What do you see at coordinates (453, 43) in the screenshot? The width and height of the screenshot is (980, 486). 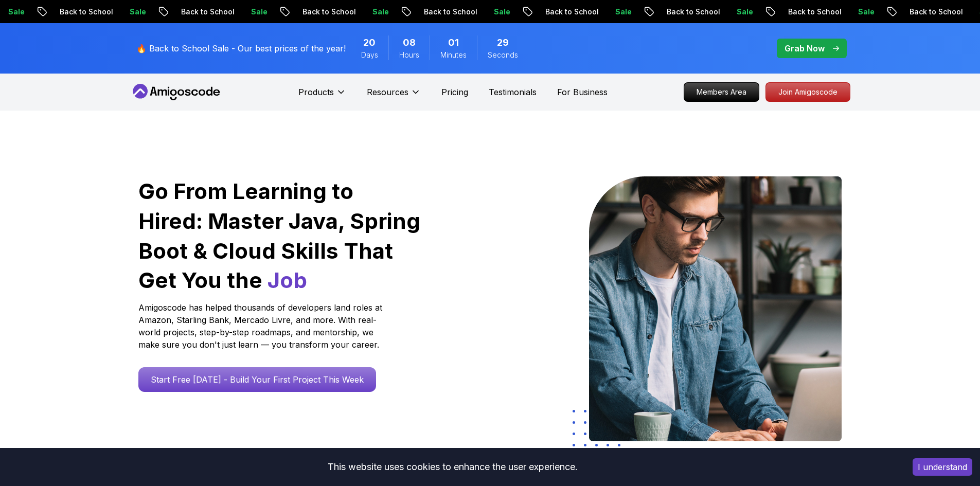 I see `span: 1 Minutes` at bounding box center [453, 43].